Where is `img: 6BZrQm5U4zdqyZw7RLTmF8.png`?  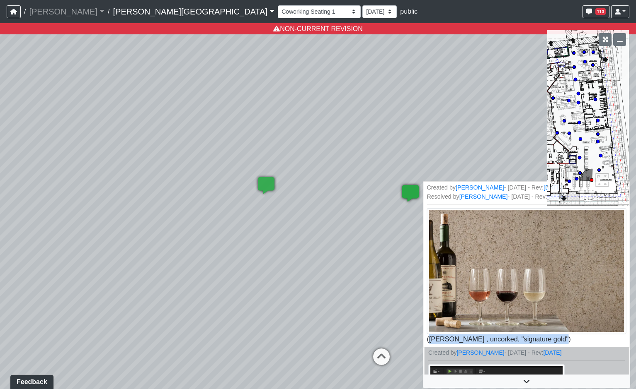
img: 6BZrQm5U4zdqyZw7RLTmF8.png is located at coordinates (526, 271).